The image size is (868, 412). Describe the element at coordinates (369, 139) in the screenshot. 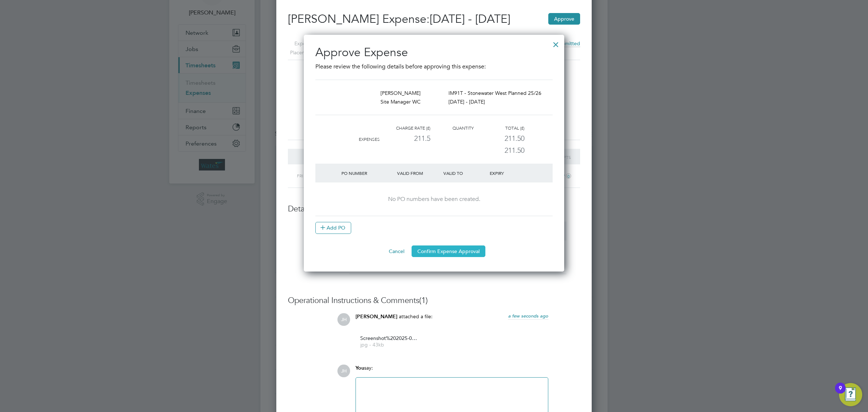

I see `span: Expenses` at that location.